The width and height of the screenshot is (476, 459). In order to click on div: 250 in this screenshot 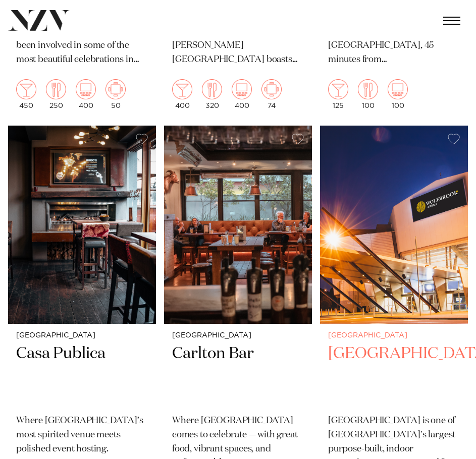, I will do `click(56, 94)`.